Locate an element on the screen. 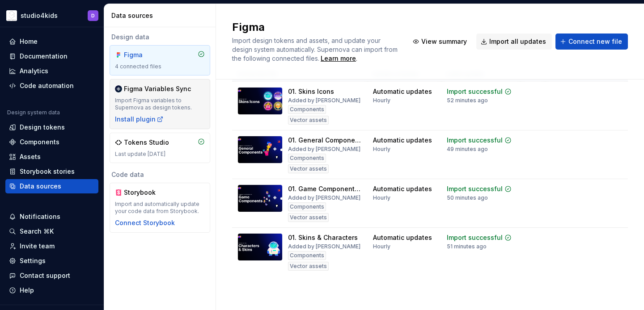  div: Learn more is located at coordinates (338, 58).